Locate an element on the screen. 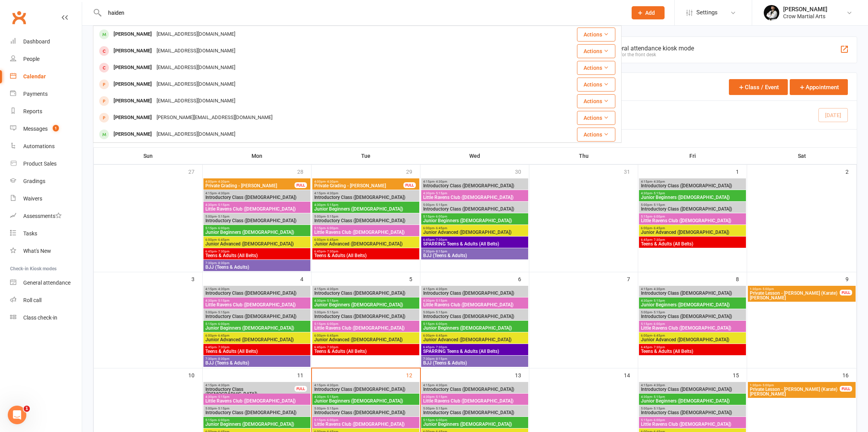 This screenshot has width=868, height=432. div: 16 is located at coordinates (849, 375).